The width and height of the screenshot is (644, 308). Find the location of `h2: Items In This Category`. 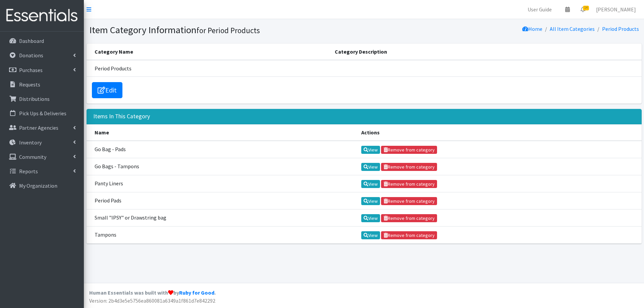

h2: Items In This Category is located at coordinates (122, 116).